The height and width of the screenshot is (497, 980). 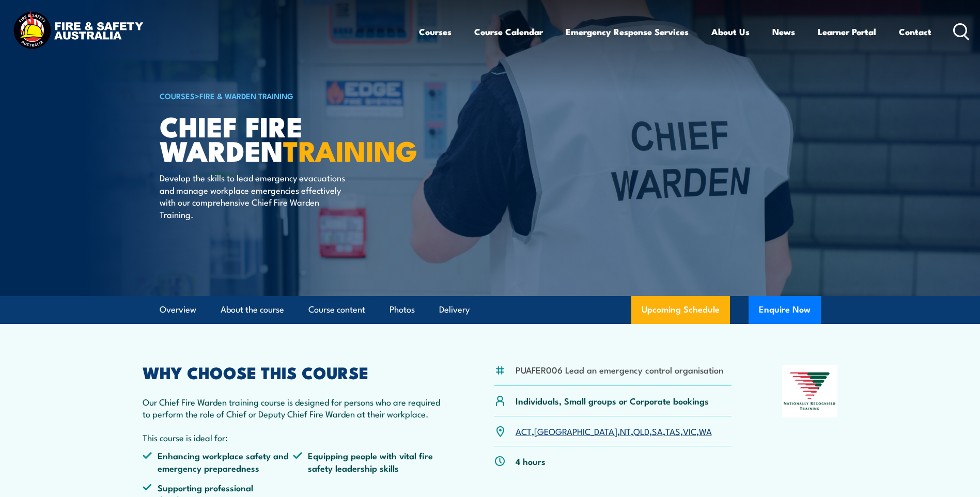 I want to click on a: Course content, so click(x=337, y=309).